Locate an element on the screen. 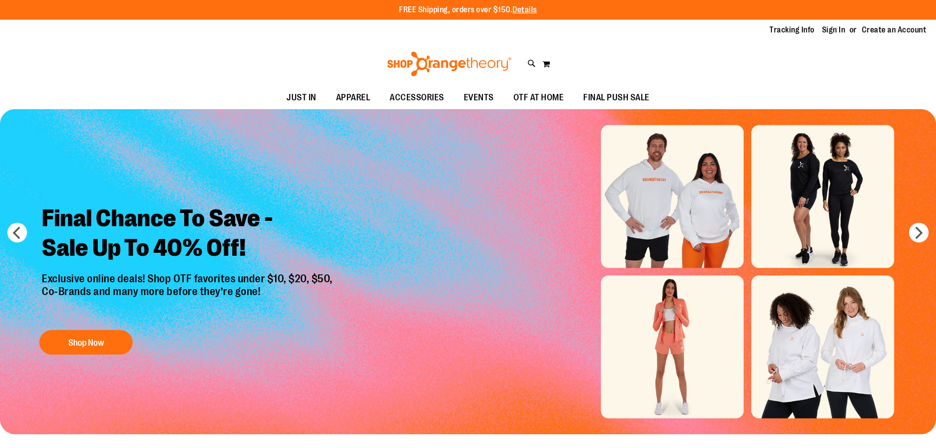 Image resolution: width=936 pixels, height=448 pixels. span: EVENTS is located at coordinates (479, 97).